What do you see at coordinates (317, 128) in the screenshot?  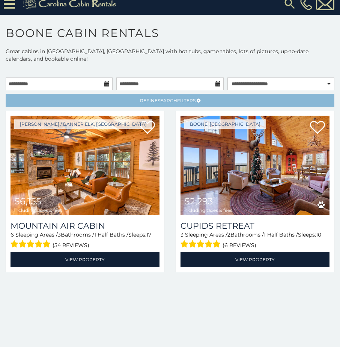 I see `a: Add to favorites` at bounding box center [317, 128].